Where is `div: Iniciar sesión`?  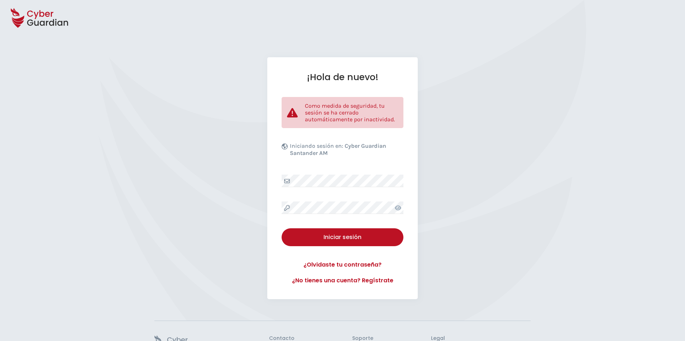 div: Iniciar sesión is located at coordinates (342, 237).